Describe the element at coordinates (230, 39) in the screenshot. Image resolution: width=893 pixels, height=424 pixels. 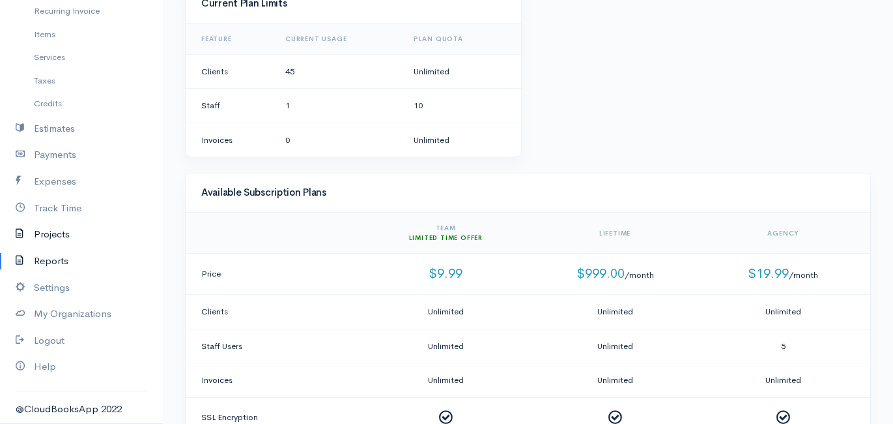
I see `th: Feature` at that location.